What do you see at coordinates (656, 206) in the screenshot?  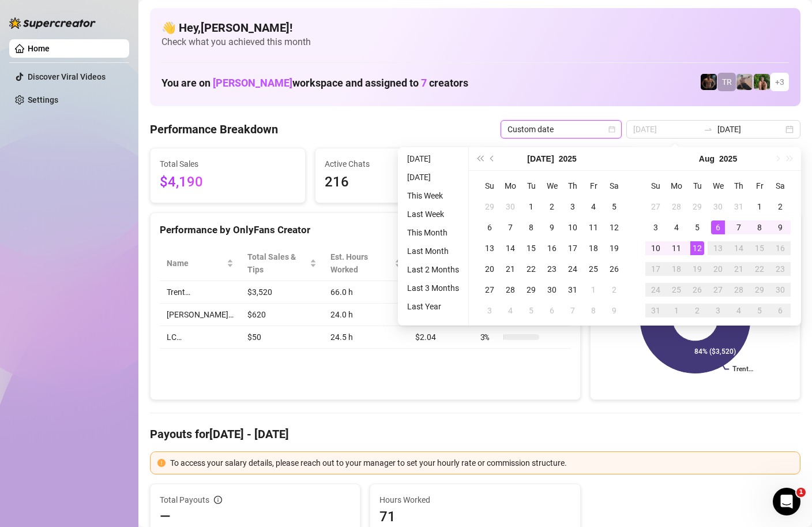 I see `div: 27` at bounding box center [656, 206].